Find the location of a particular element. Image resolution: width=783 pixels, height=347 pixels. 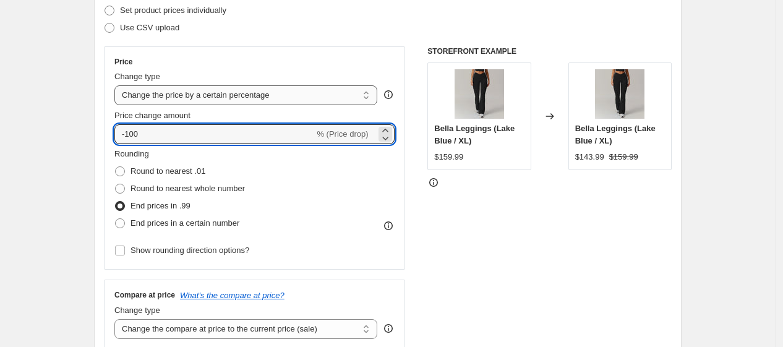

span: Rounding is located at coordinates (132, 153).